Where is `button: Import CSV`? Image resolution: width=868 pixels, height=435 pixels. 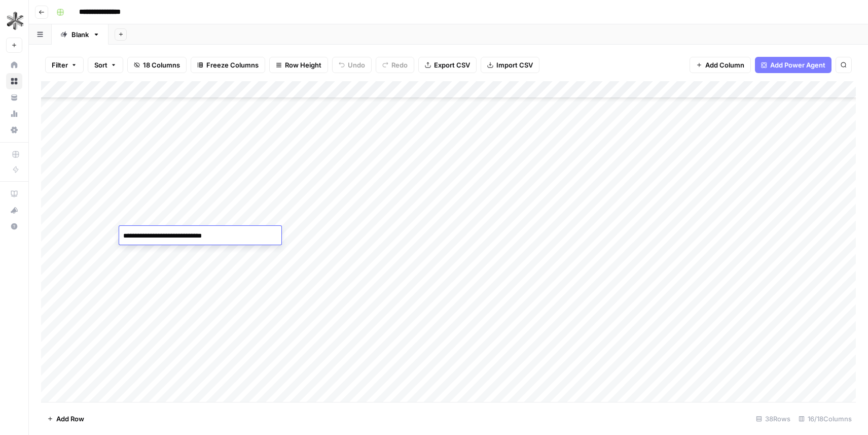 button: Import CSV is located at coordinates (510, 65).